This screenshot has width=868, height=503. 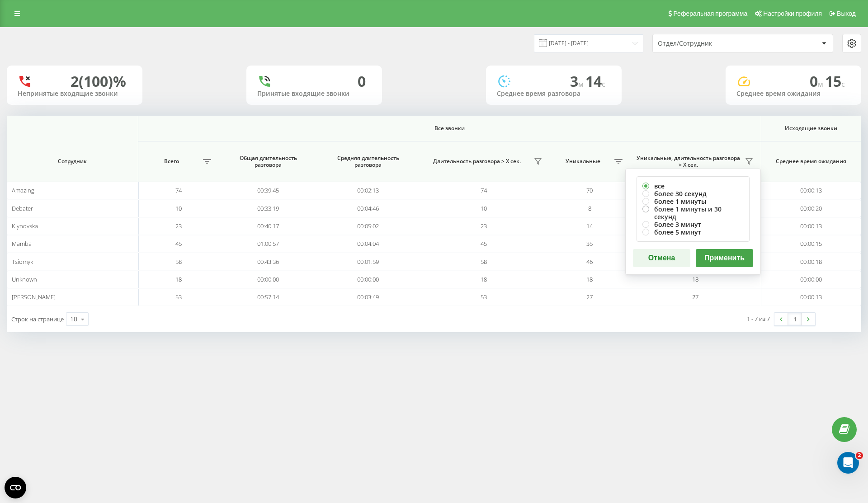 What do you see at coordinates (693, 224) in the screenshot?
I see `label: более 3 минут` at bounding box center [693, 224].